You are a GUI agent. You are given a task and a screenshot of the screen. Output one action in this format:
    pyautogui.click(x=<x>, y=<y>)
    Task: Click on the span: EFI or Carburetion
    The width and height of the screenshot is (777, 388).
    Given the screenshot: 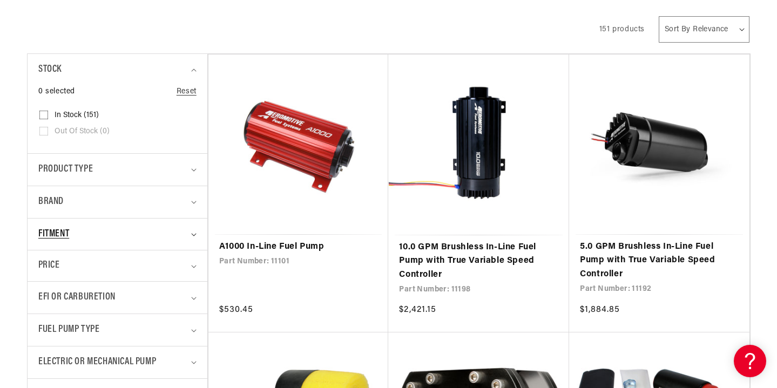 What is the action you would take?
    pyautogui.click(x=77, y=297)
    